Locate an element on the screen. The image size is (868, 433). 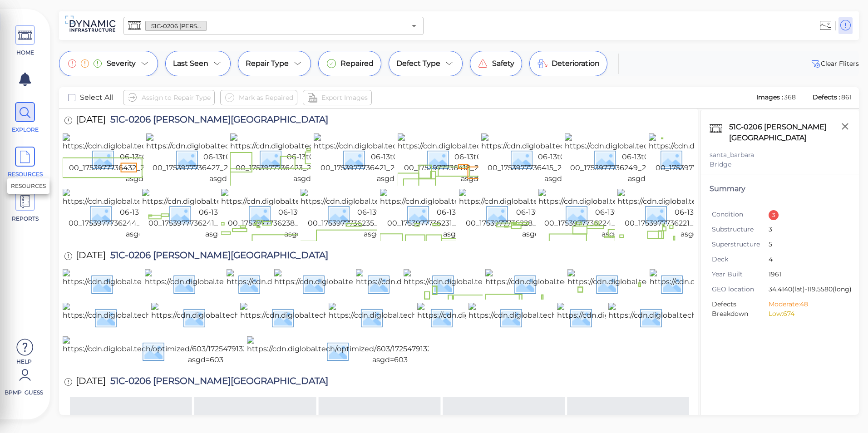
span: Repaired is located at coordinates (357, 63).